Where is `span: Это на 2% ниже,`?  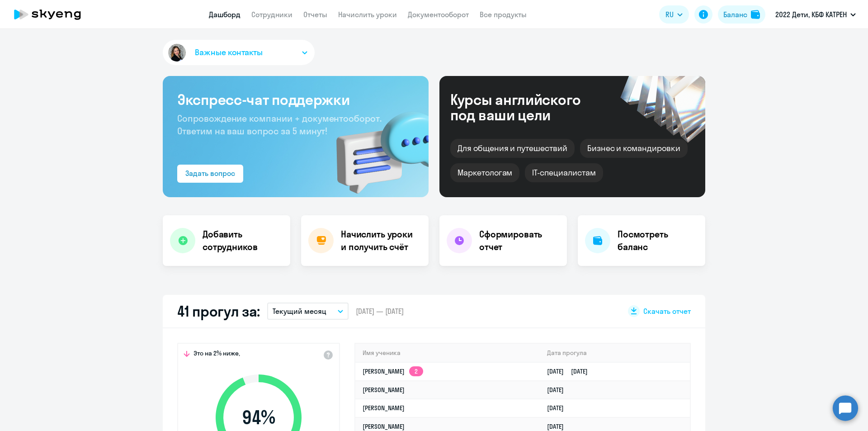 span: Это на 2% ниже, is located at coordinates (217, 355).